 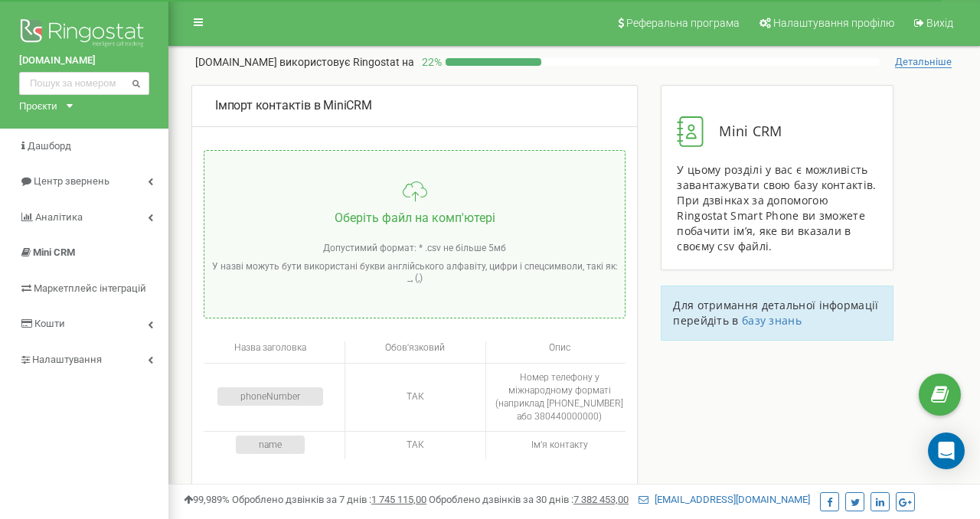 I want to click on span: Дашборд, so click(x=49, y=145).